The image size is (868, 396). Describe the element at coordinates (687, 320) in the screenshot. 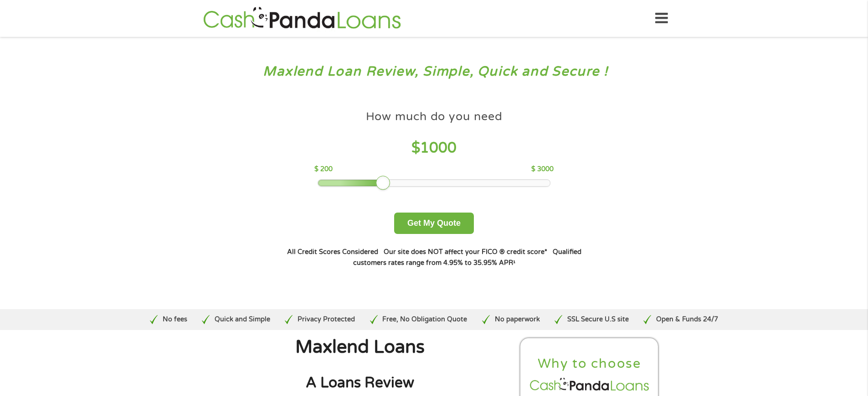

I see `p: Open & Funds 24/7` at that location.